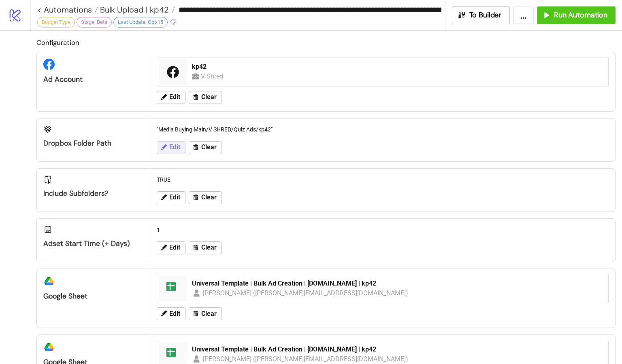 The width and height of the screenshot is (622, 364). I want to click on div: Include Subfolders?, so click(93, 193).